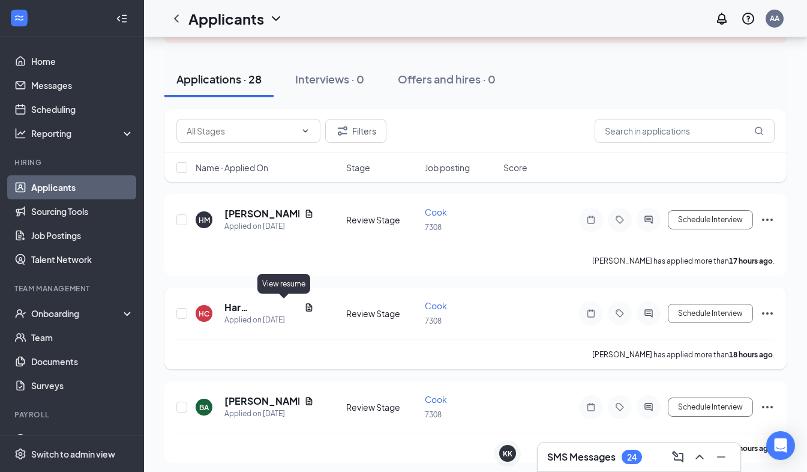 The width and height of the screenshot is (807, 472). Describe the element at coordinates (330, 79) in the screenshot. I see `div: Interviews · 0` at that location.